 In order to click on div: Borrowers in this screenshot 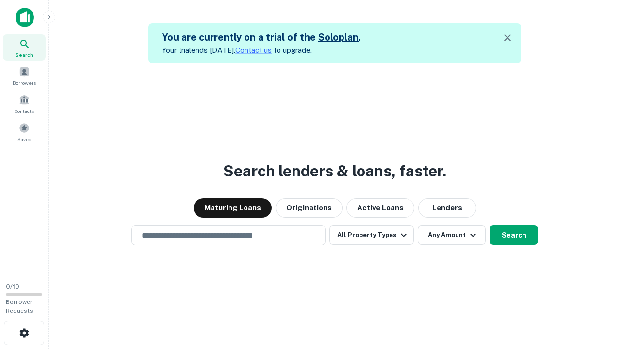, I will do `click(24, 76)`.